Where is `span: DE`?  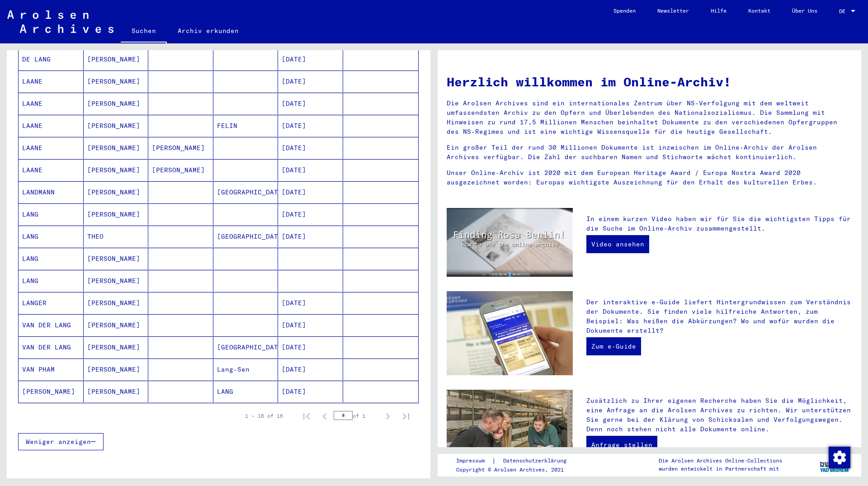
span: DE is located at coordinates (844, 11).